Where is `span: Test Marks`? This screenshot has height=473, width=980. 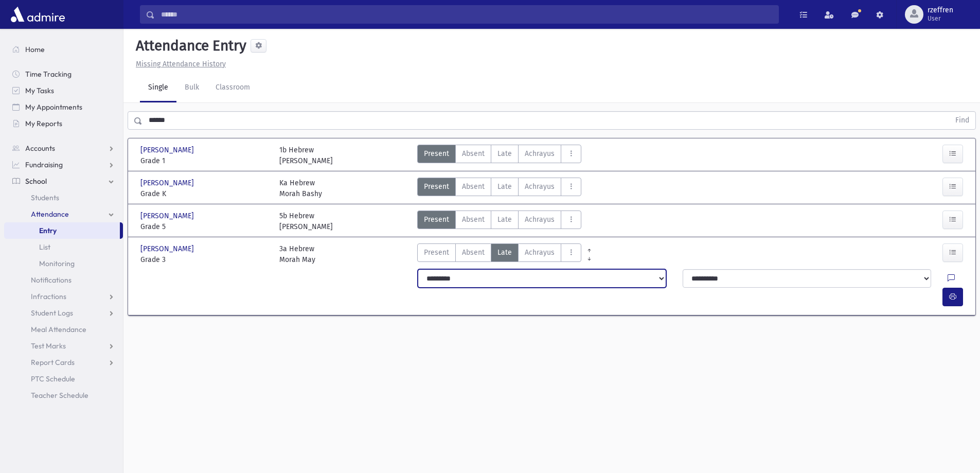
span: Test Marks is located at coordinates (49, 346).